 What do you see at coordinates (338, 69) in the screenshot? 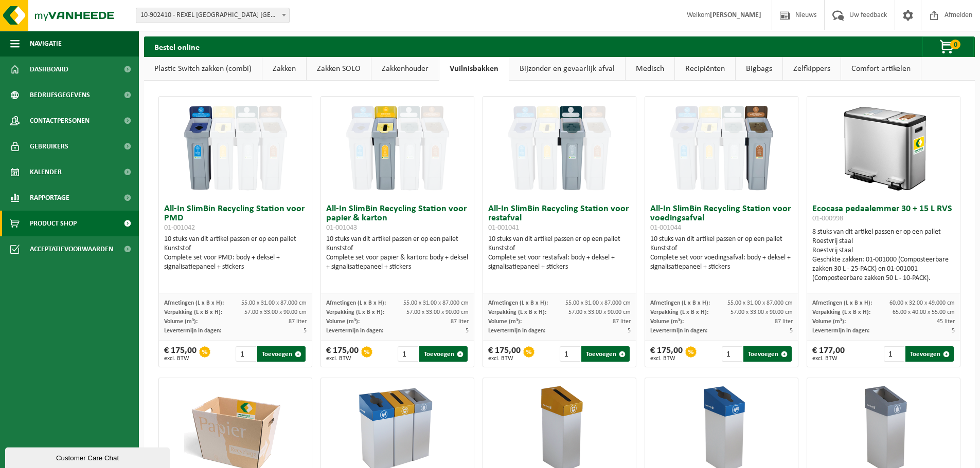
I see `a: Zakken SOLO` at bounding box center [338, 69].